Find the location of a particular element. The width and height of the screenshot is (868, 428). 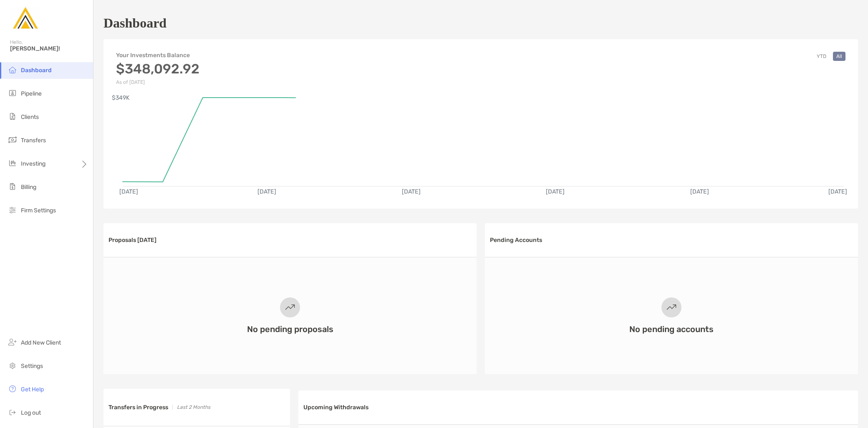

img: pipeline icon is located at coordinates (12, 93).